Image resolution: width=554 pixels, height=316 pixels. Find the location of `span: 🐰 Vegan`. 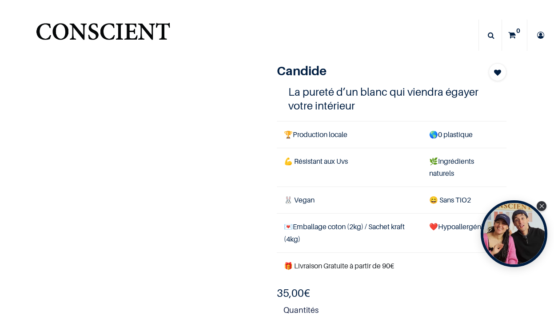

span: 🐰 Vegan is located at coordinates (299, 200).